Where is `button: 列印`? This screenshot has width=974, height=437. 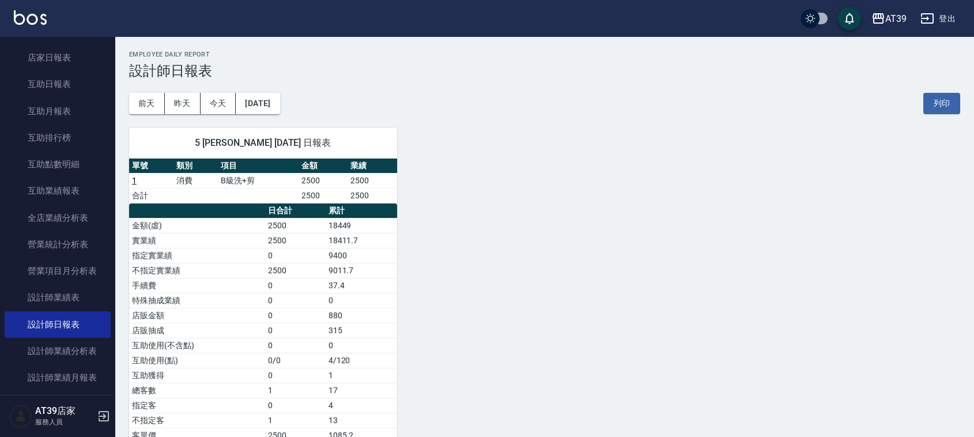 button: 列印 is located at coordinates (942, 103).